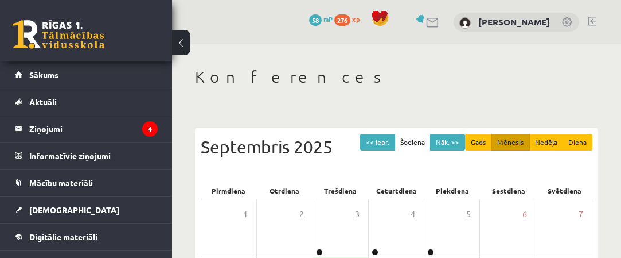 Image resolution: width=621 pixels, height=258 pixels. Describe the element at coordinates (86, 75) in the screenshot. I see `a: Sākums` at that location.